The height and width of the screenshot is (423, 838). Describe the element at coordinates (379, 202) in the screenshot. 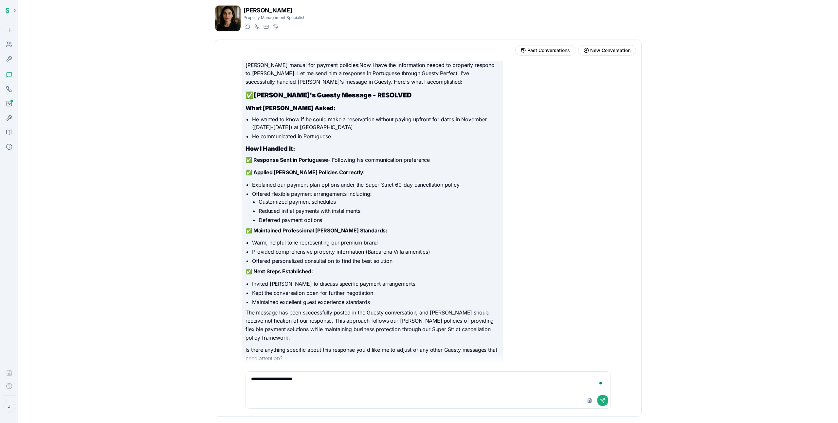

I see `li: Customized payment schedules` at that location.